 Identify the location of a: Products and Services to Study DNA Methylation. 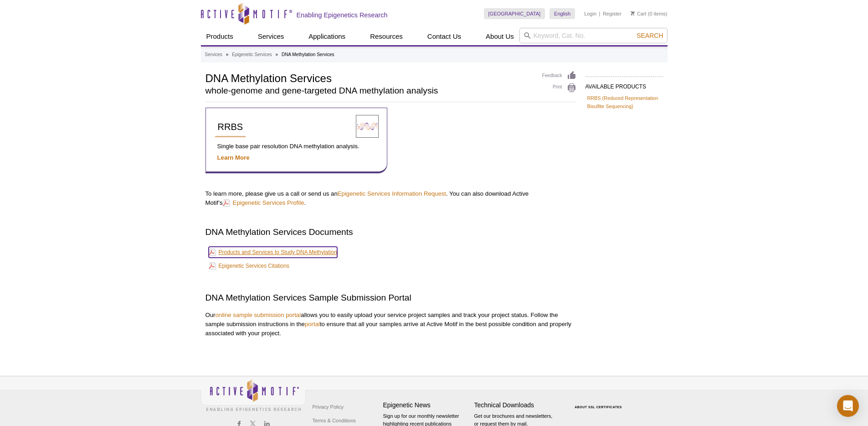
(273, 252).